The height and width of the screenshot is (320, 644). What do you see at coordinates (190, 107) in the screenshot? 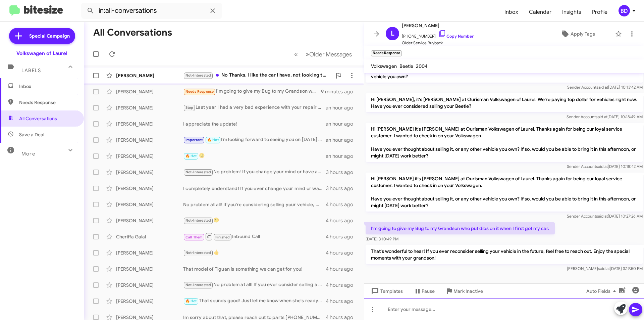
I see `span: Stop` at bounding box center [190, 107].